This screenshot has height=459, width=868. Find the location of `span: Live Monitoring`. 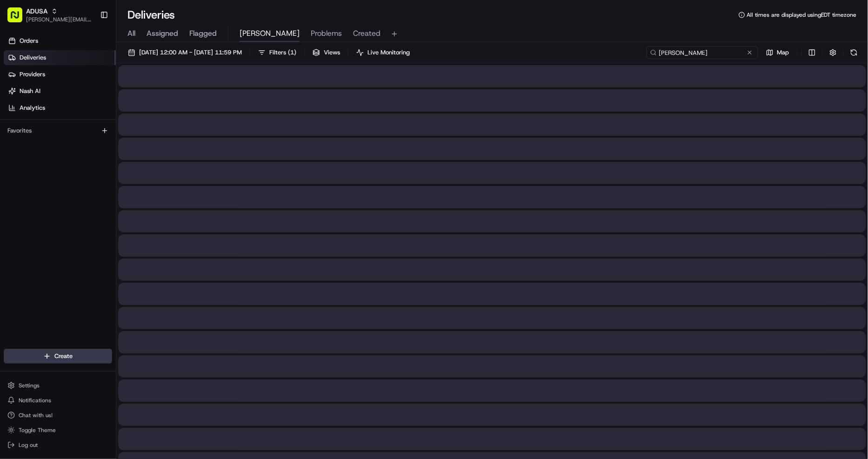

span: Live Monitoring is located at coordinates (388, 53).